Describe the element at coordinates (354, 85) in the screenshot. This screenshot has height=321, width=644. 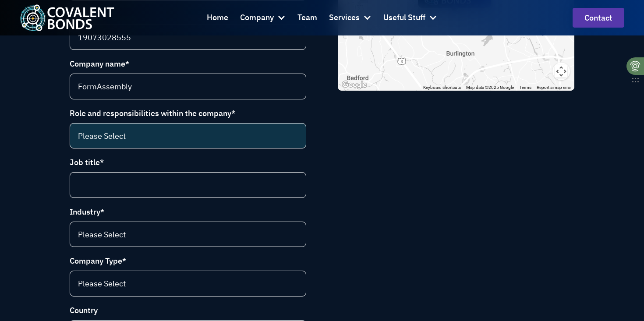
I see `img: Google` at that location.